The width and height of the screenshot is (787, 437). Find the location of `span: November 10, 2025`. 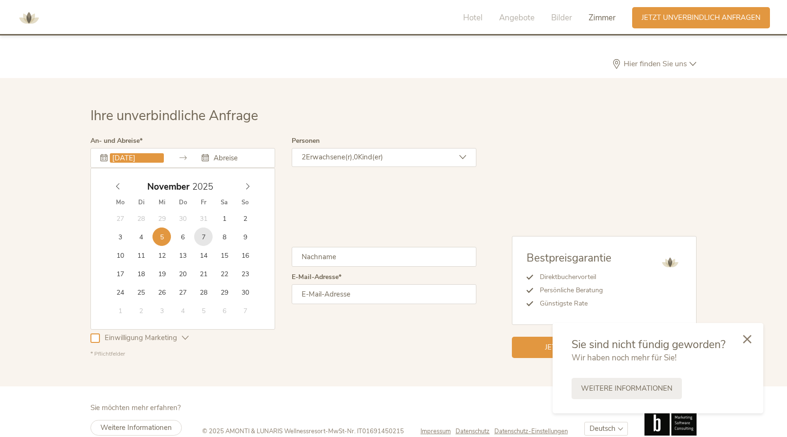

span: November 10, 2025 is located at coordinates (120, 255).